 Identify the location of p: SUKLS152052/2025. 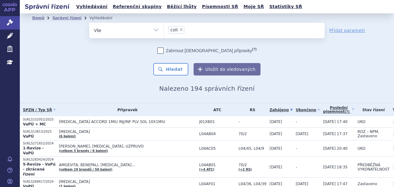
(39, 119).